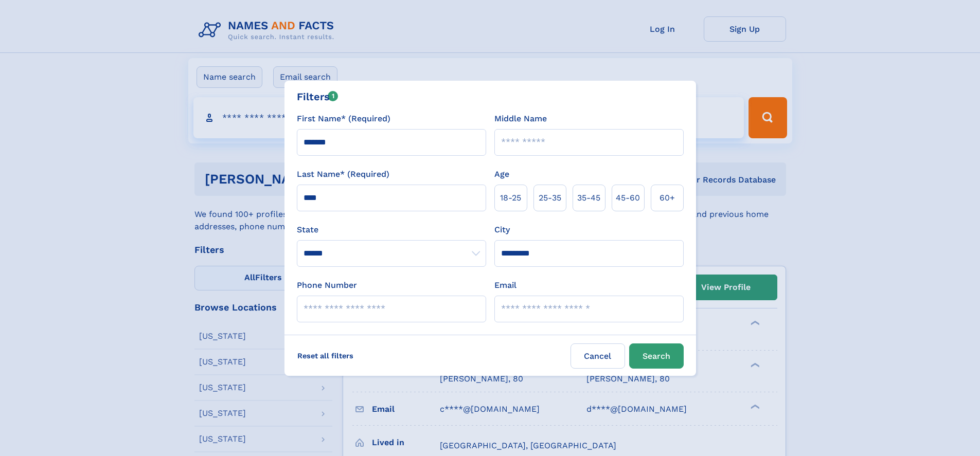 This screenshot has width=980, height=456. What do you see at coordinates (391, 229) in the screenshot?
I see `label: State` at bounding box center [391, 229].